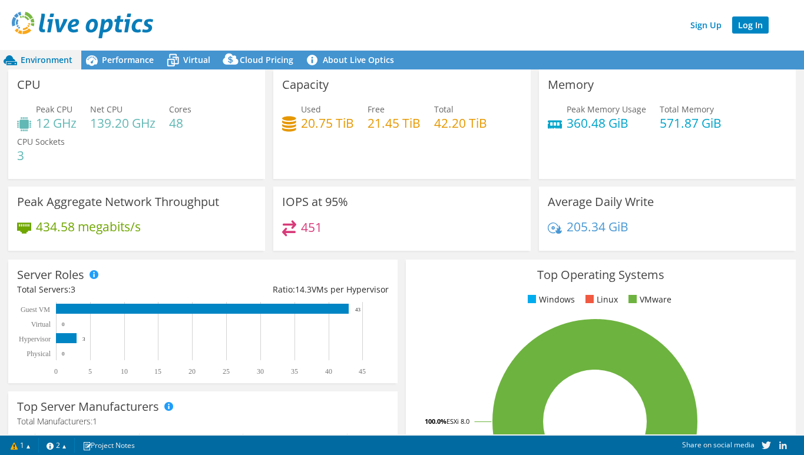  What do you see at coordinates (56, 123) in the screenshot?
I see `h4: 12 GHz` at bounding box center [56, 123].